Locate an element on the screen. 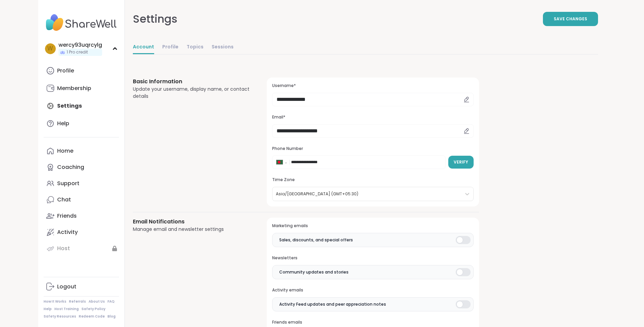 The width and height of the screenshot is (644, 327). span: Activity Feed updates and peer appreciation notes is located at coordinates (332, 304).